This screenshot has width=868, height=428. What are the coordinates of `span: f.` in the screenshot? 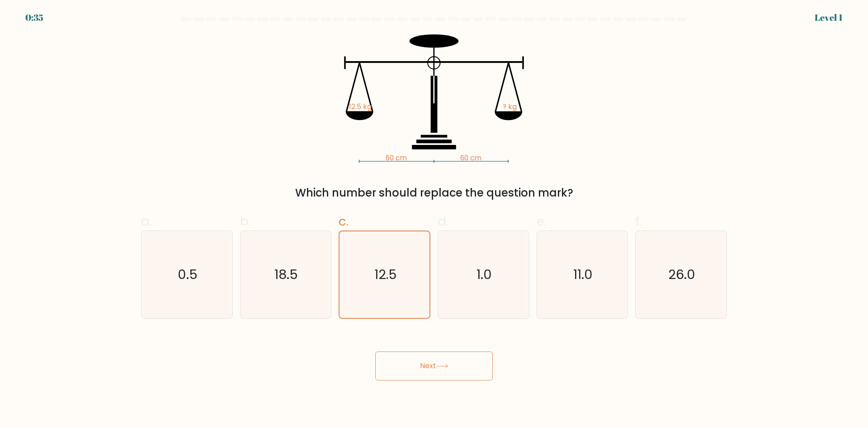 It's located at (638, 221).